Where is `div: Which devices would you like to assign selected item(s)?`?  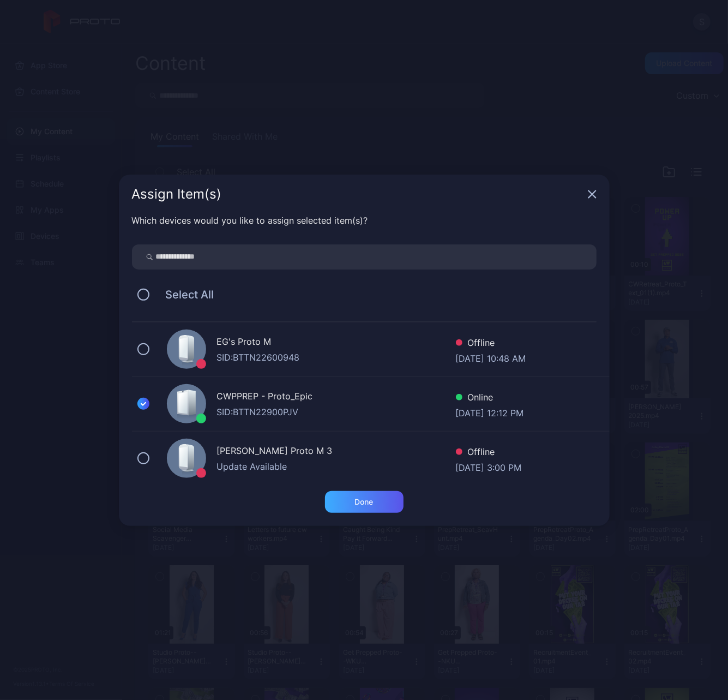
div: Which devices would you like to assign selected item(s)? is located at coordinates (365, 221).